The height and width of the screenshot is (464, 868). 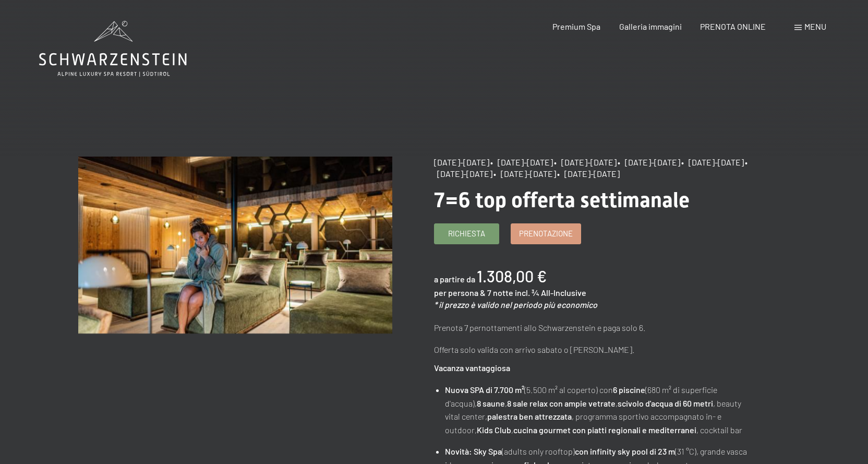 I want to click on span: 7=6 top offerta settimanale, so click(x=562, y=200).